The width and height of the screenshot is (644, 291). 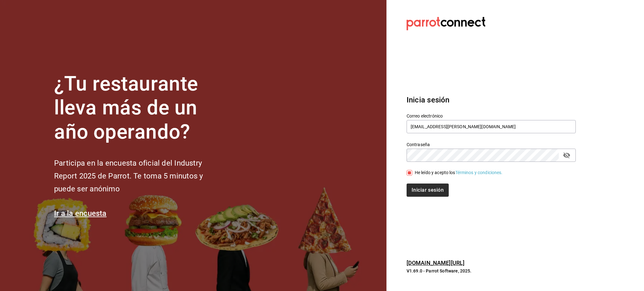 What do you see at coordinates (567, 155) in the screenshot?
I see `button: passwordField` at bounding box center [567, 155].